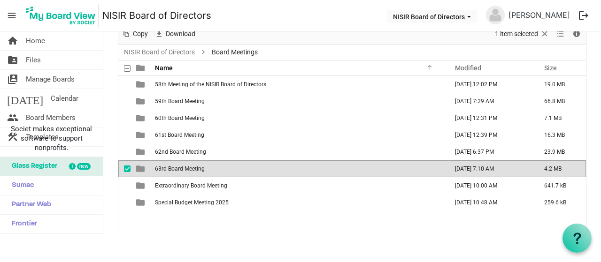 The image size is (601, 262). Describe the element at coordinates (29, 205) in the screenshot. I see `span: Partner Web` at that location.